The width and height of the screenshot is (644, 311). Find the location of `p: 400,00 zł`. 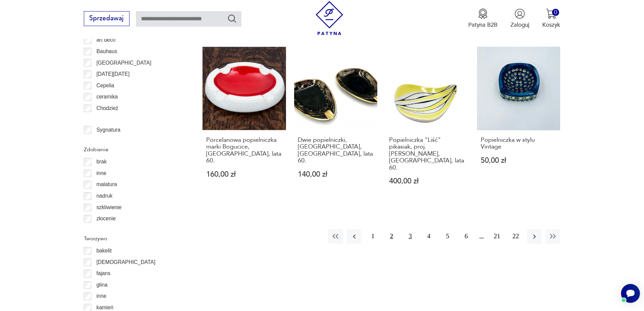

p: 400,00 zł is located at coordinates (427, 181).